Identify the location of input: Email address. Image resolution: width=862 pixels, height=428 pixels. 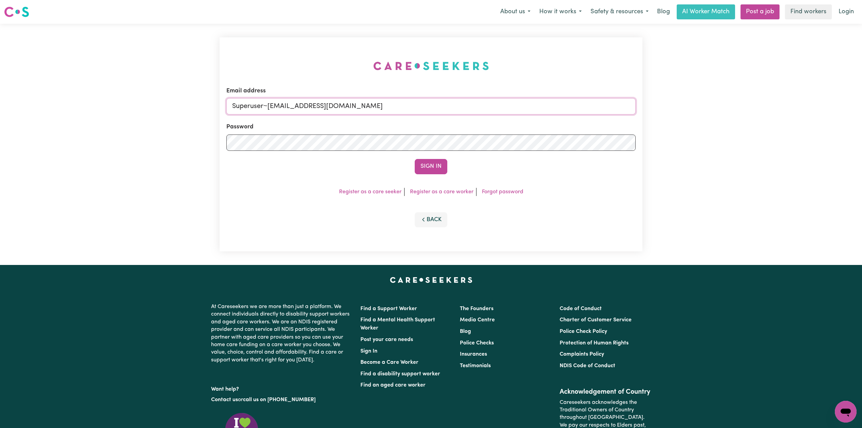
(431, 106).